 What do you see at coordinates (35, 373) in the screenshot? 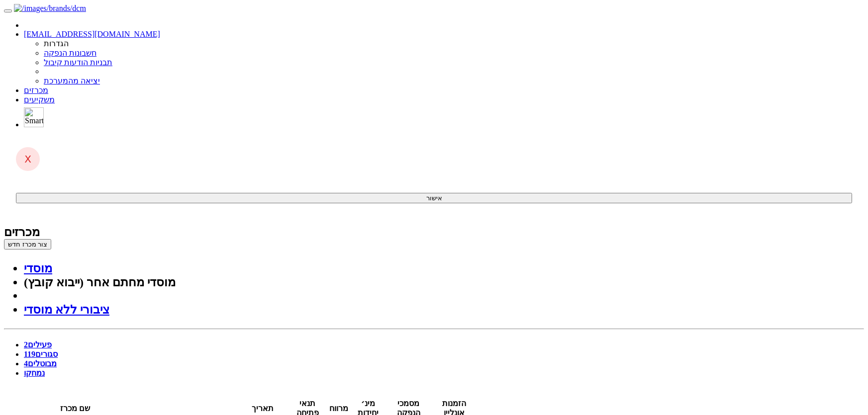
I see `a: נמחקו` at bounding box center [35, 373].